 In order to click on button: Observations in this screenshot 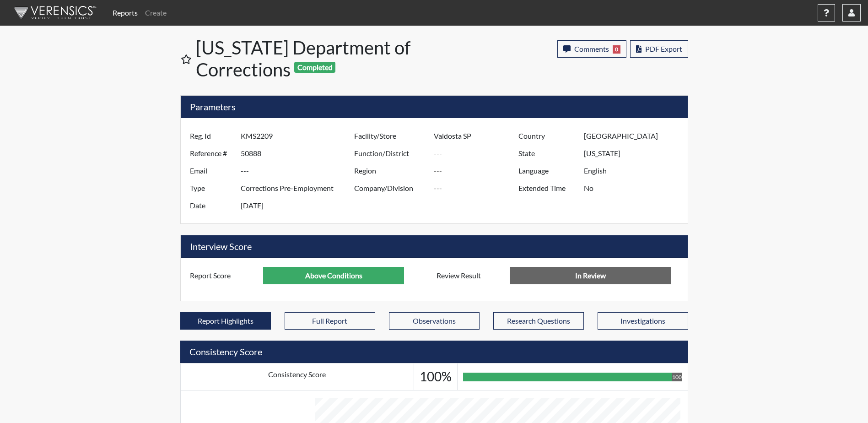, I will do `click(434, 321)`.